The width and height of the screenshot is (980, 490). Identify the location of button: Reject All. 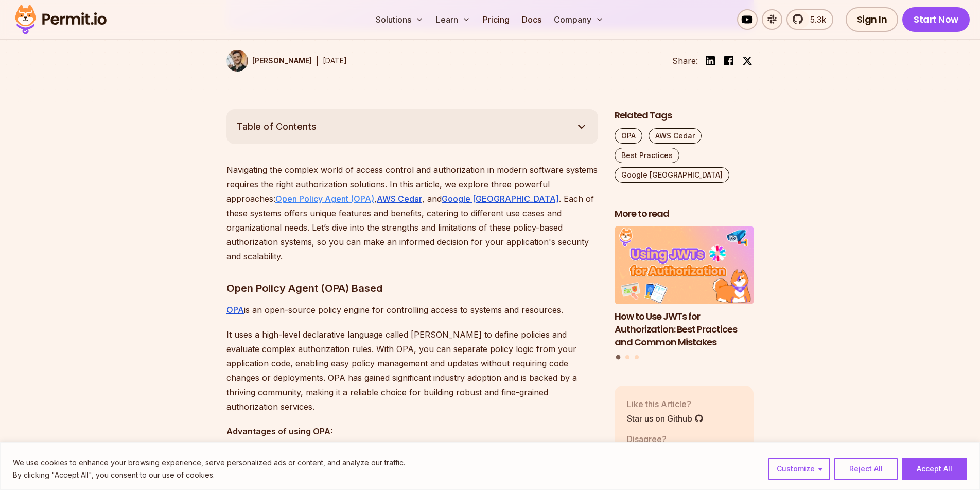
(866, 469).